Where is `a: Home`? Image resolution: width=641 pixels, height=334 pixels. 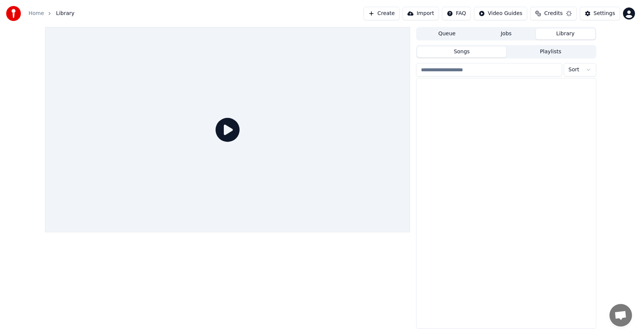 a: Home is located at coordinates (36, 14).